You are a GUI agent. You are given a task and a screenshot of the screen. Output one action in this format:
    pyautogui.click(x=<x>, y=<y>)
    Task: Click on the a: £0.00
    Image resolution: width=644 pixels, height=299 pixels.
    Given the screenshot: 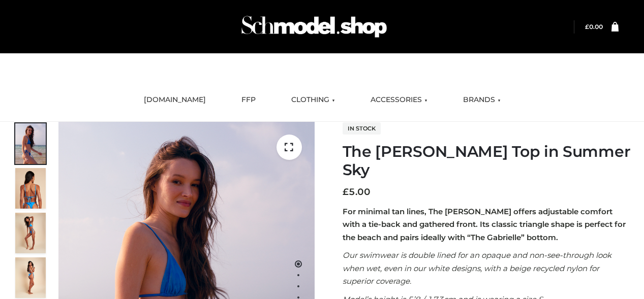 What is the action you would take?
    pyautogui.click(x=594, y=26)
    